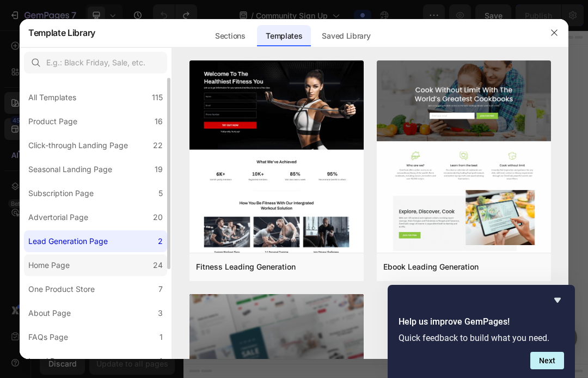 The height and width of the screenshot is (378, 588). Describe the element at coordinates (327, 290) in the screenshot. I see `div: Start with Sections from sidebar` at that location.